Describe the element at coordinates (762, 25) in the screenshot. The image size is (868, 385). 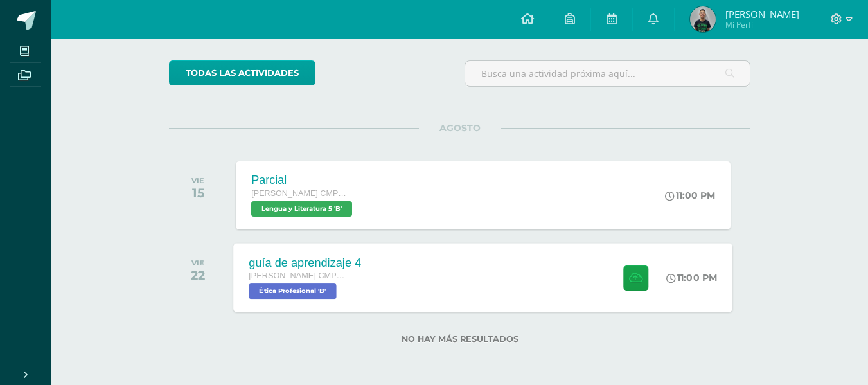
I see `span: Mi Perfil` at that location.